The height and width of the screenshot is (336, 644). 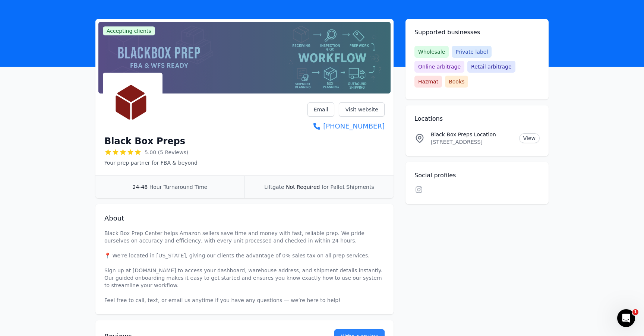 I want to click on span: Private label, so click(x=472, y=52).